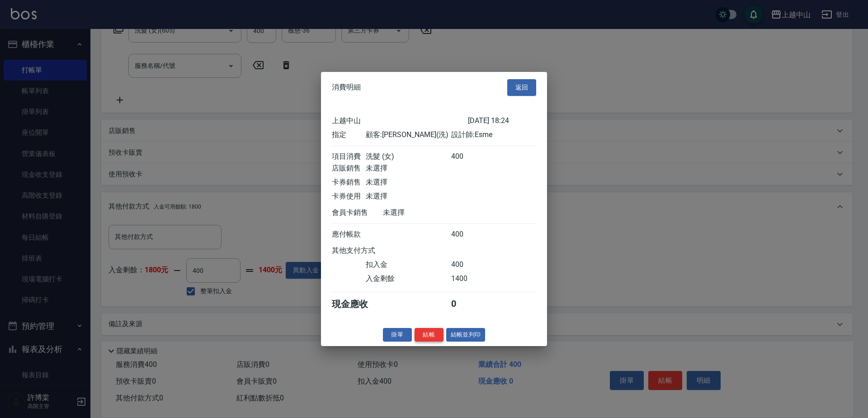 This screenshot has width=868, height=418. I want to click on div: 1400, so click(468, 278).